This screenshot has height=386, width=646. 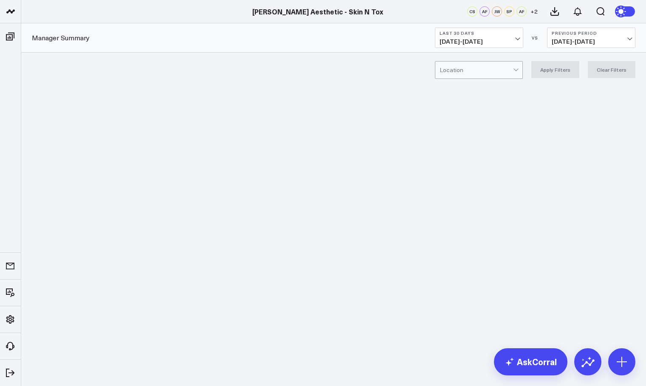 What do you see at coordinates (555, 70) in the screenshot?
I see `button: Apply Filters` at bounding box center [555, 70].